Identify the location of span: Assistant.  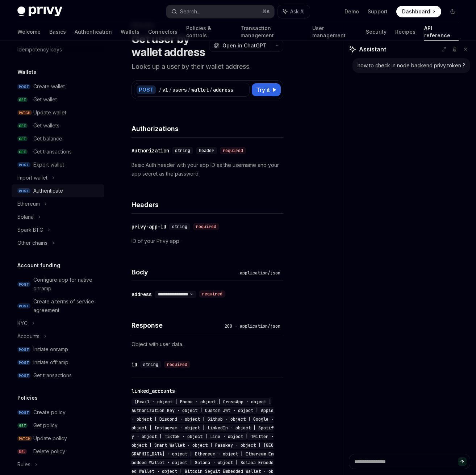
(372, 50).